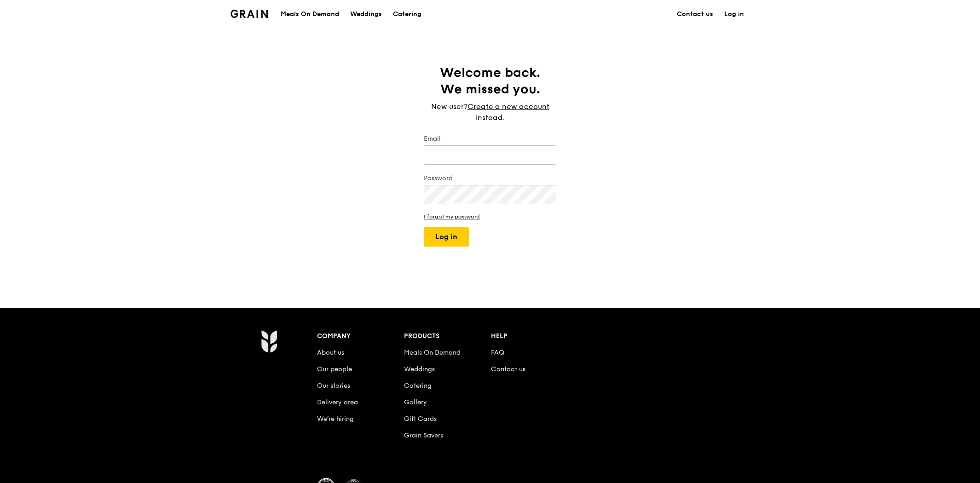 The height and width of the screenshot is (483, 980). What do you see at coordinates (366, 14) in the screenshot?
I see `div: Weddings` at bounding box center [366, 14].